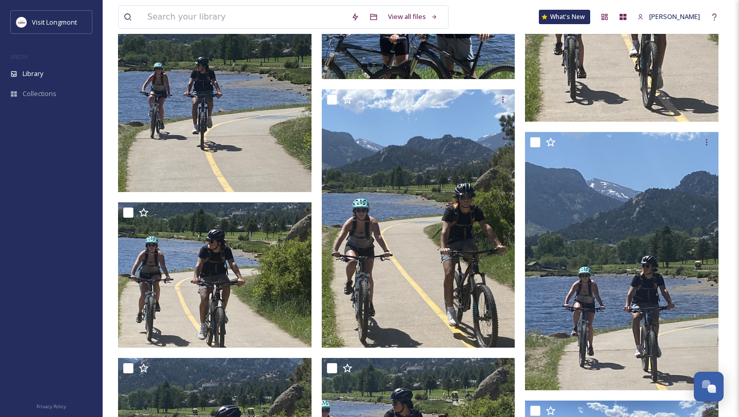 The image size is (739, 417). What do you see at coordinates (22, 22) in the screenshot?
I see `img: longmont.jpg` at bounding box center [22, 22].